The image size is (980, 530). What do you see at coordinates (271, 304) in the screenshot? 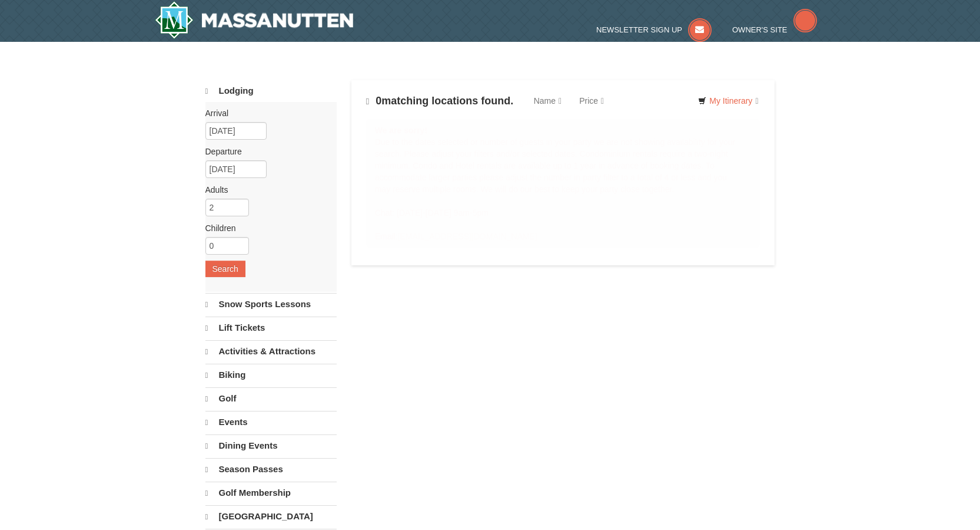
I see `a: Snow Sports Lessons` at bounding box center [271, 304].